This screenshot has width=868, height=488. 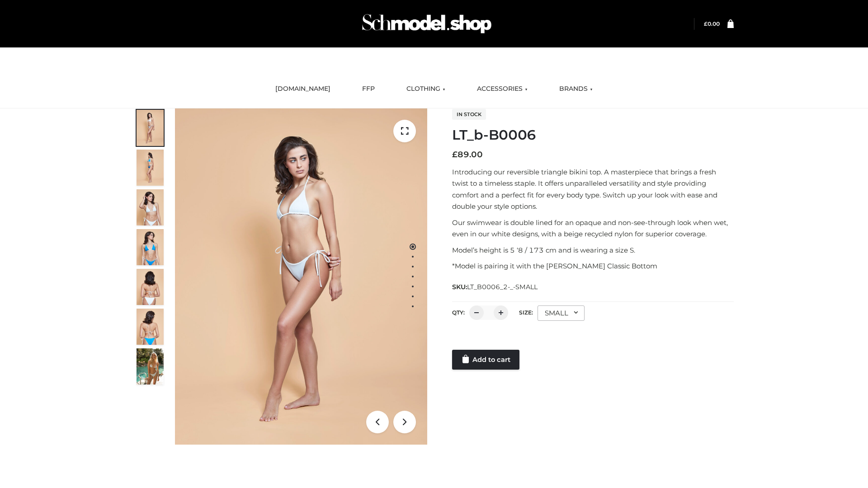 I want to click on a: Schmodel Admin 964, so click(x=427, y=23).